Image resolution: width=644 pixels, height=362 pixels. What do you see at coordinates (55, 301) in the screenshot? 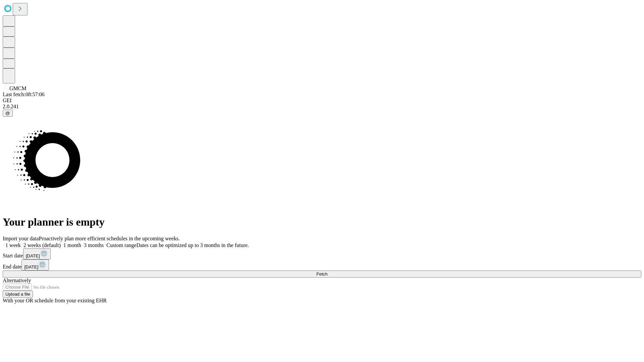
I see `span: With your OR schedule from your existing EHR` at bounding box center [55, 301].